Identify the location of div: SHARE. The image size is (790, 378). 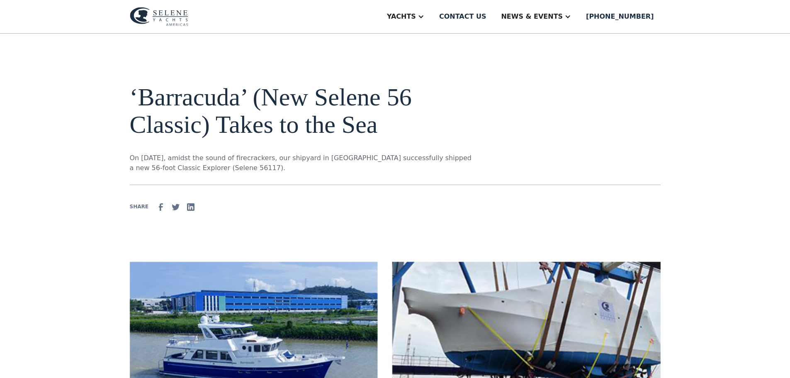
(139, 207).